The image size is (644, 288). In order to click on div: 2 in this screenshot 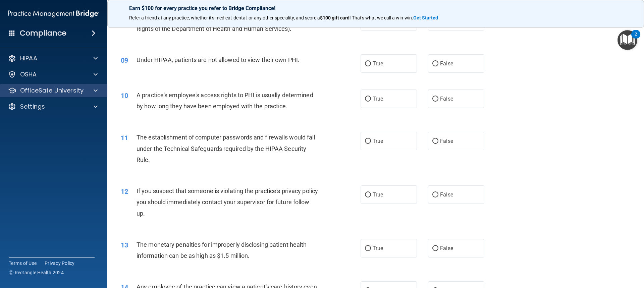, I will do `click(636, 39)`.